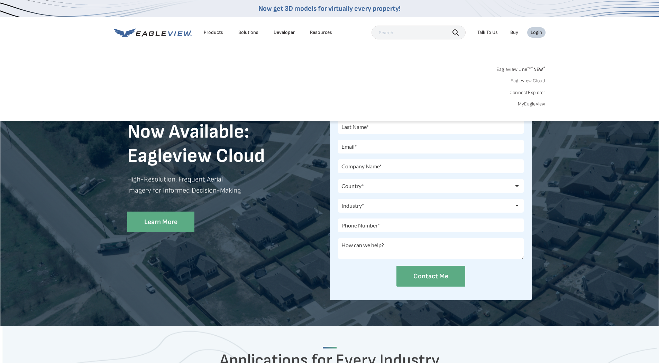 This screenshot has width=659, height=363. Describe the element at coordinates (228, 144) in the screenshot. I see `h1: Now Available: Eagleview Cloud` at that location.